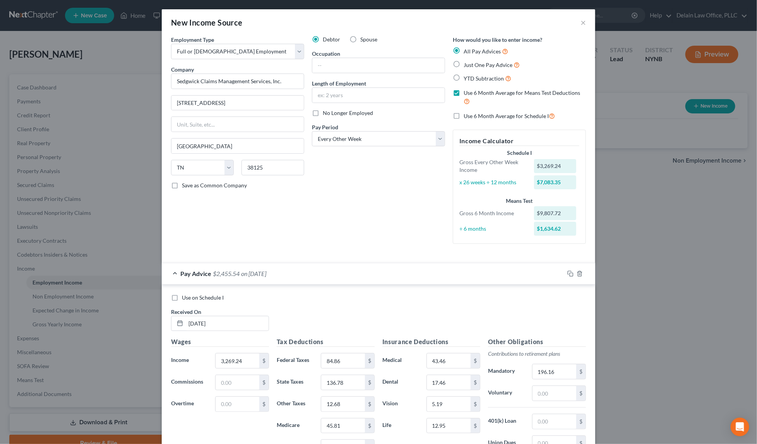 This screenshot has width=757, height=444. What do you see at coordinates (497, 39) in the screenshot?
I see `label: How would you like to enter income?` at bounding box center [497, 39].